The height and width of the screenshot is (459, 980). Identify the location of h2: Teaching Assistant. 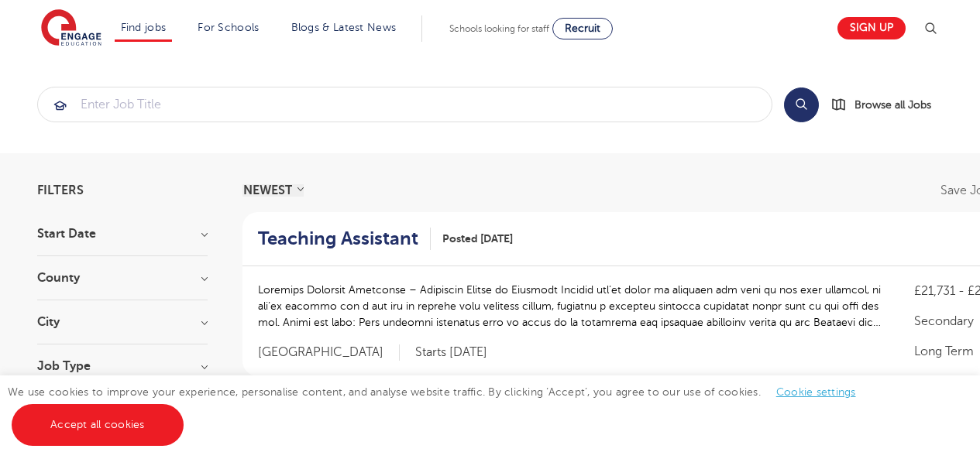
(338, 238).